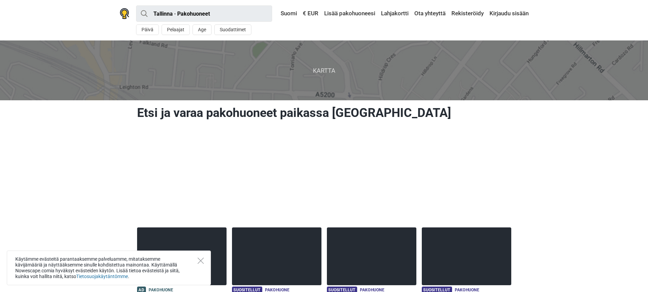 The width and height of the screenshot is (648, 292). I want to click on button: Suodattimet, so click(233, 30).